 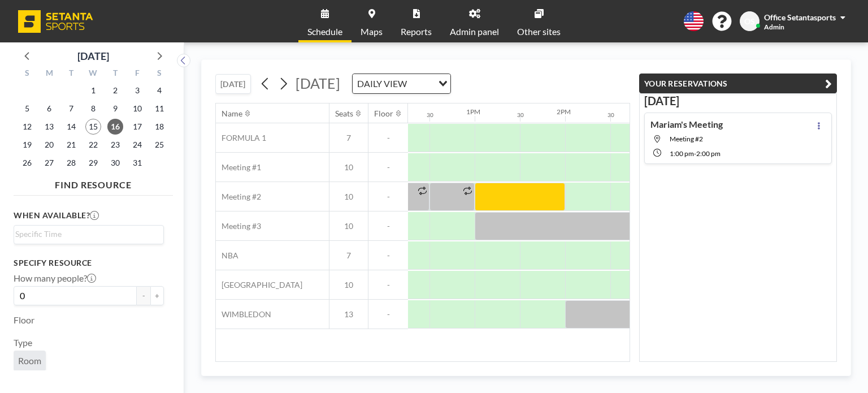 What do you see at coordinates (49, 127) in the screenshot?
I see `span: Monday, October 13, 2025` at bounding box center [49, 127].